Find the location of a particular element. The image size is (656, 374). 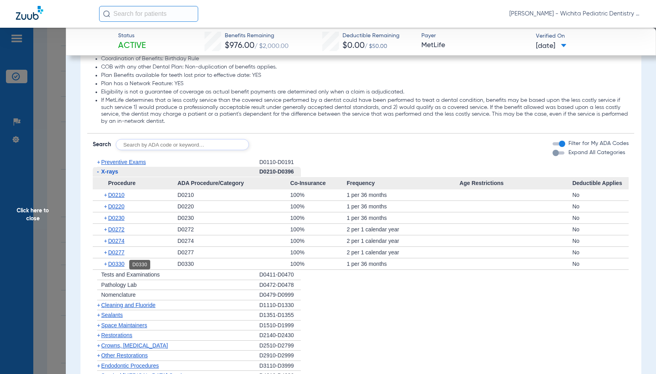

span: Cleaning and Fluoride is located at coordinates (128, 305).